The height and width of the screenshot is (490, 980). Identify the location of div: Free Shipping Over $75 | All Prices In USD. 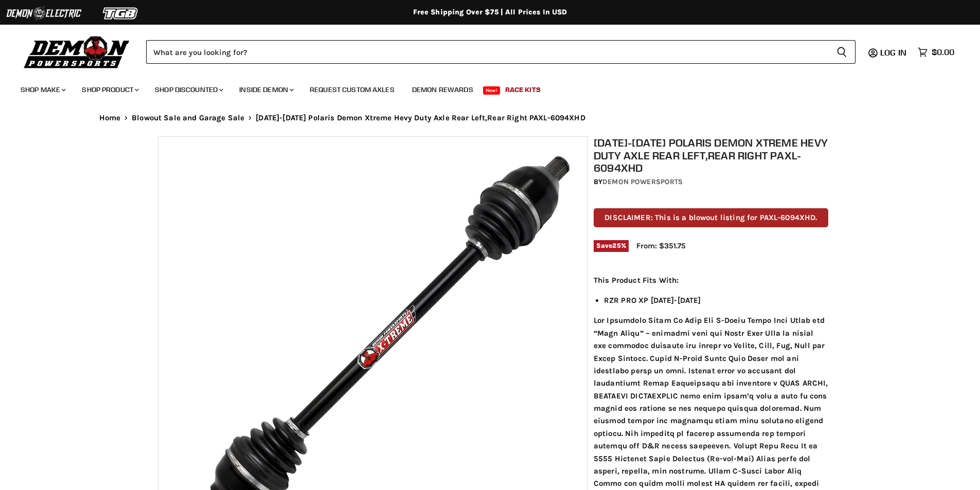
(490, 12).